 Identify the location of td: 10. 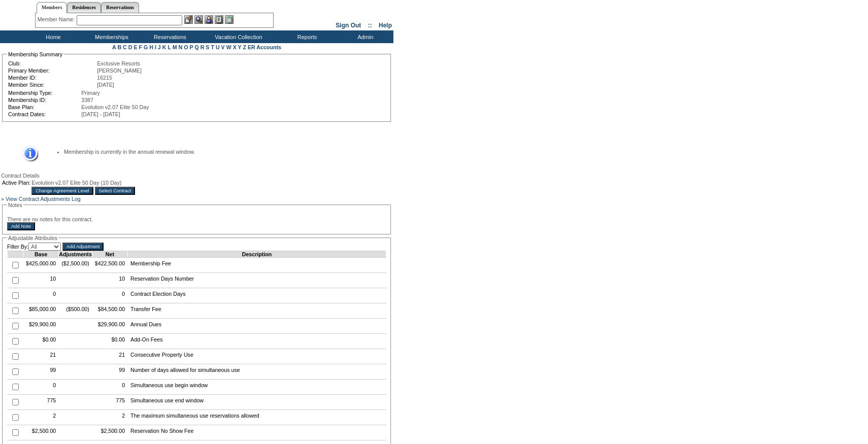
(109, 281).